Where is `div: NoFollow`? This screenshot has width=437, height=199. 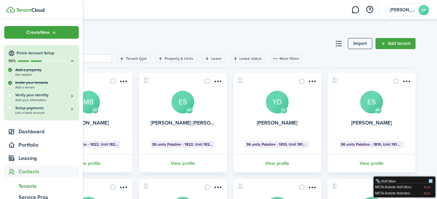
div: NoFollow is located at coordinates (402, 181).